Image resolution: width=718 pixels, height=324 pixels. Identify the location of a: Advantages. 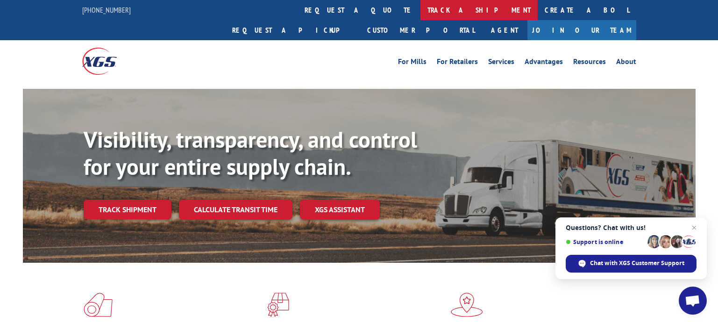
(544, 63).